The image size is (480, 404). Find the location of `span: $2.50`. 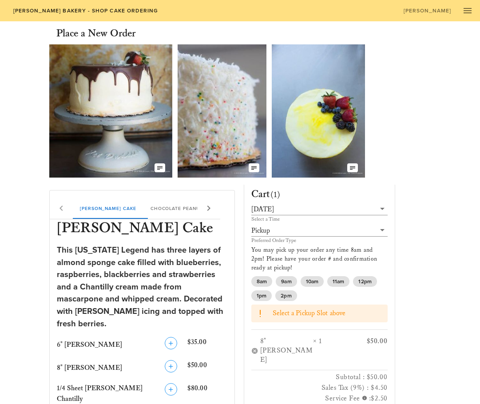

span: $2.50 is located at coordinates (379, 398).